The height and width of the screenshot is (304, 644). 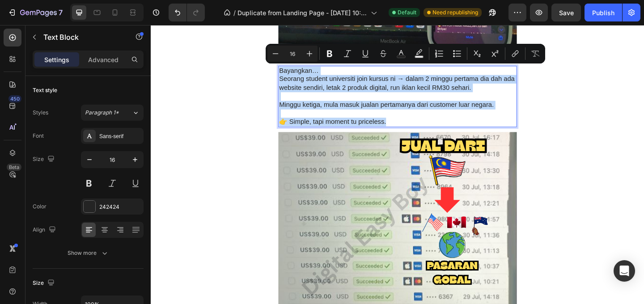 What do you see at coordinates (103, 60) in the screenshot?
I see `p: Advanced` at bounding box center [103, 60].